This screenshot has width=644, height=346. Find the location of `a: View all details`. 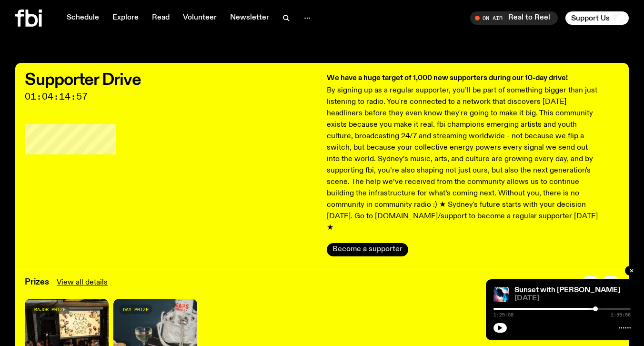

a: View all details is located at coordinates (82, 283).